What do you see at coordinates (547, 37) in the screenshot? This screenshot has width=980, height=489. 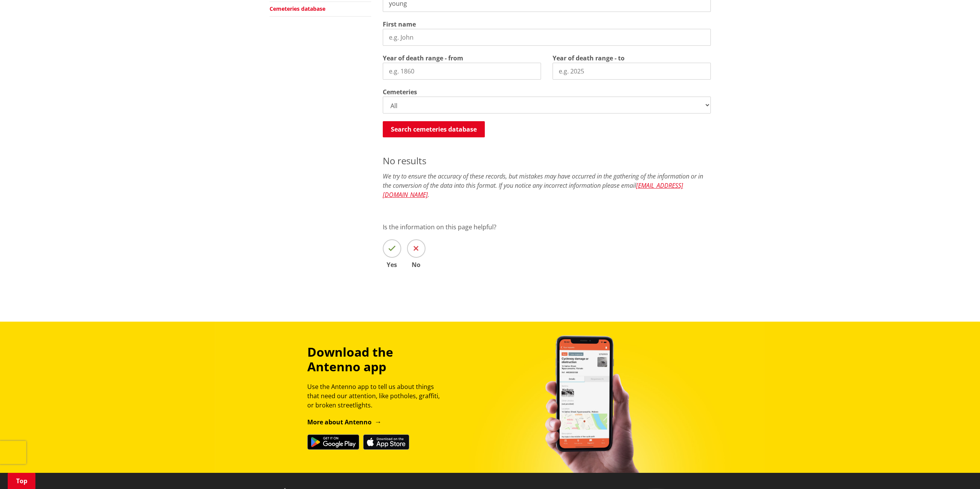 I see `input: e.g. John` at bounding box center [547, 37].